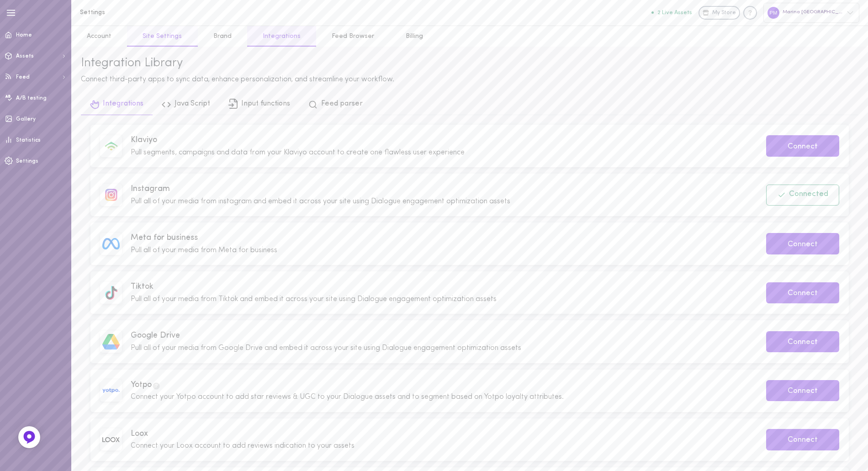 The image size is (868, 471). I want to click on div: Connect third-party apps to sync data, enhance personalization, and streamline your workflow., so click(469, 80).